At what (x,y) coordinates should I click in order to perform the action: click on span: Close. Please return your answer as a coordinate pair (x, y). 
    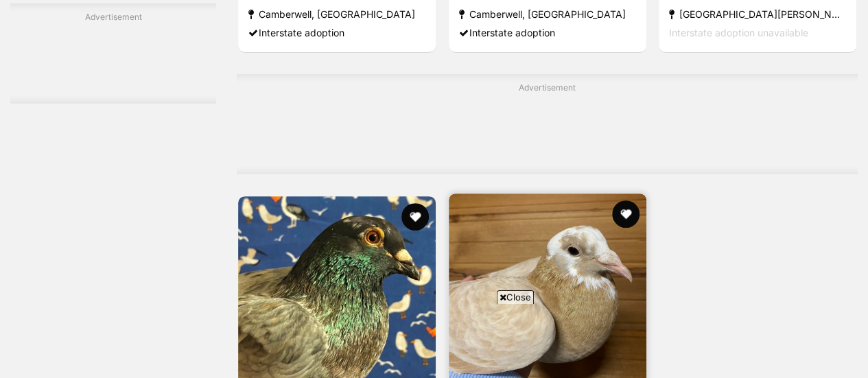
    Looking at the image, I should click on (516, 297).